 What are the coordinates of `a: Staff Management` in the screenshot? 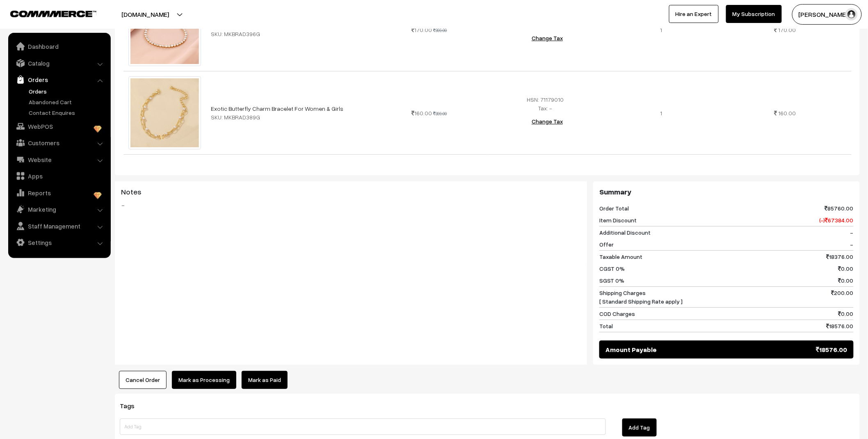 It's located at (59, 226).